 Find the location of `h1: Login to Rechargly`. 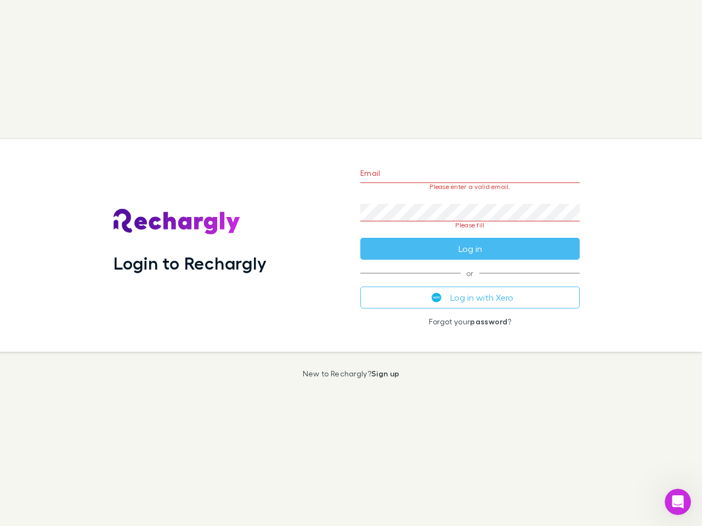

h1: Login to Rechargly is located at coordinates (190, 263).